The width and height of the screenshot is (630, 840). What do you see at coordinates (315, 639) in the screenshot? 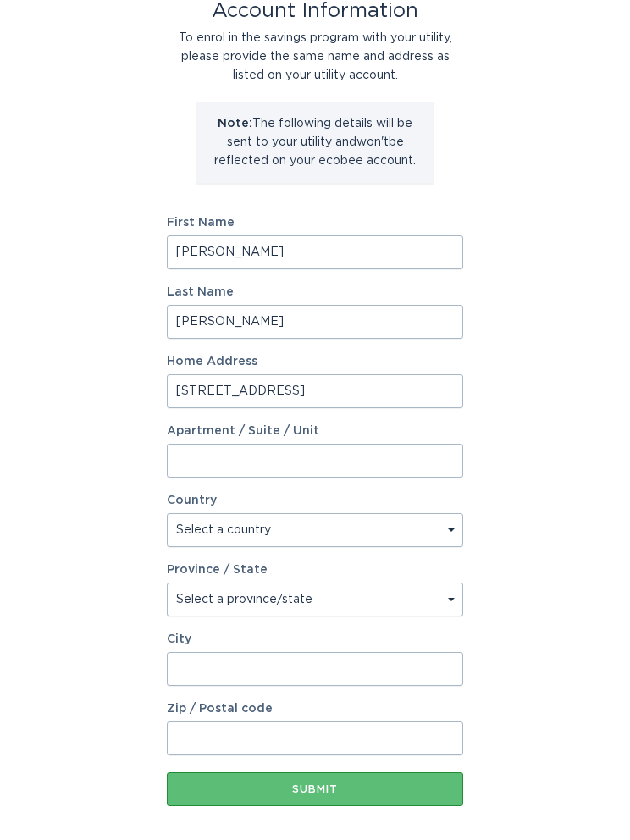
I see `label: City` at bounding box center [315, 639].